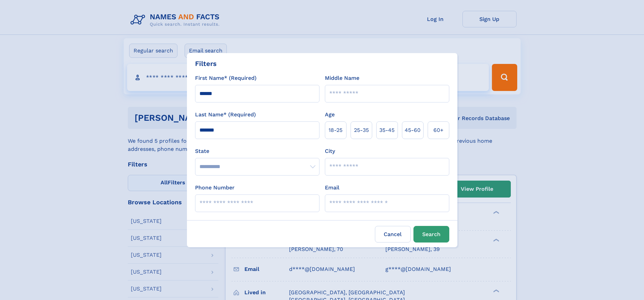 The image size is (644, 300). I want to click on label: Phone Number, so click(215, 187).